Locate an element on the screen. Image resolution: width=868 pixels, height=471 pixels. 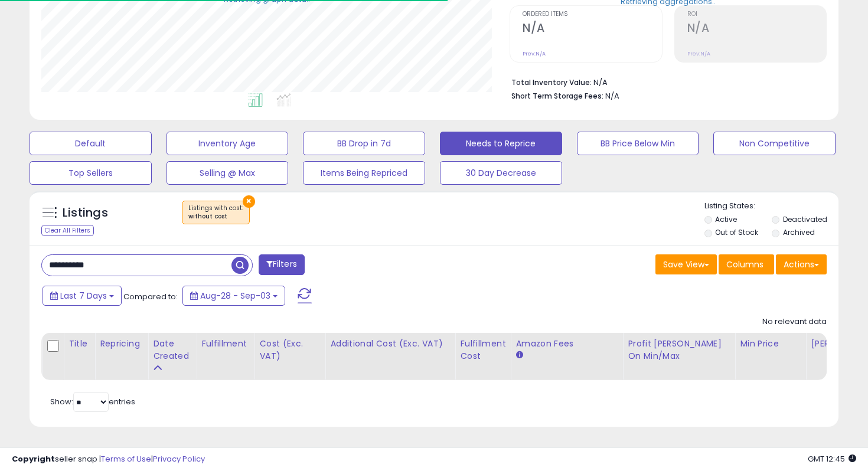
span: 2025-09-11 12:45 GMT is located at coordinates (832, 458).